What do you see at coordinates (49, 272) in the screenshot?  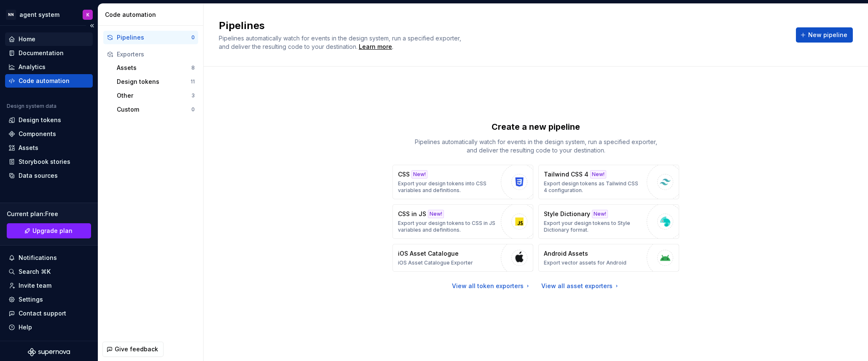 I see `button: Search ⌘K` at bounding box center [49, 272].